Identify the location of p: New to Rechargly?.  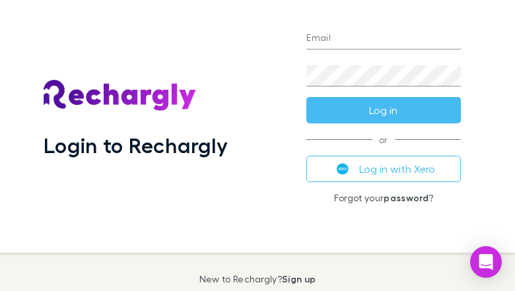
(258, 279).